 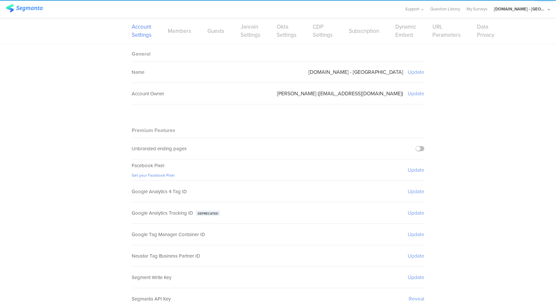 What do you see at coordinates (406, 31) in the screenshot?
I see `a: Dynamic Embed` at bounding box center [406, 31].